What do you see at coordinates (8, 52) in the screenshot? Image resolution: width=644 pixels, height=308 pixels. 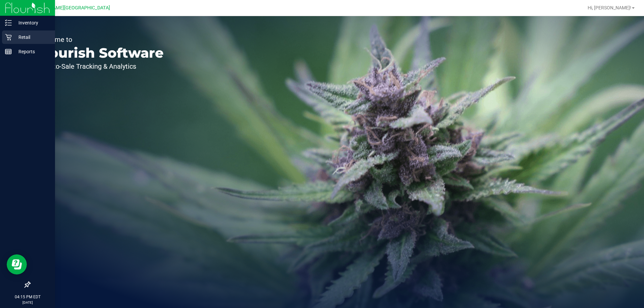 I see `inline-svg: Reports` at bounding box center [8, 52].